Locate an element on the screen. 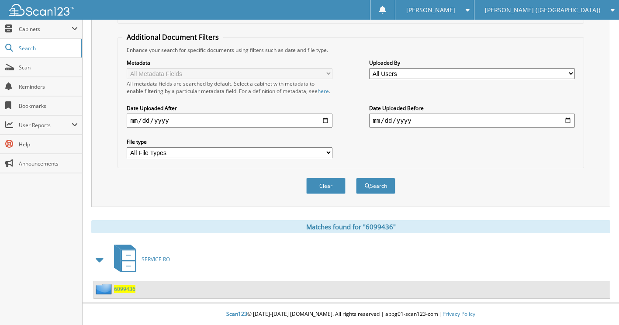 This screenshot has width=619, height=325. span: Cabinets is located at coordinates (45, 29).